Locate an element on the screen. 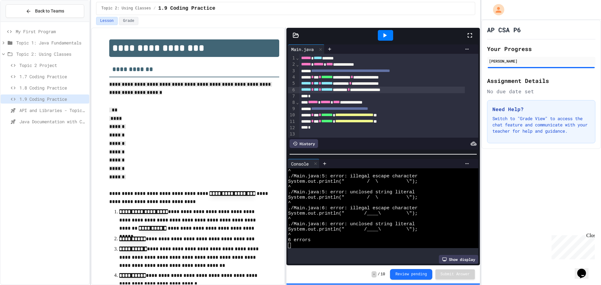  div: 11 is located at coordinates (292, 122).